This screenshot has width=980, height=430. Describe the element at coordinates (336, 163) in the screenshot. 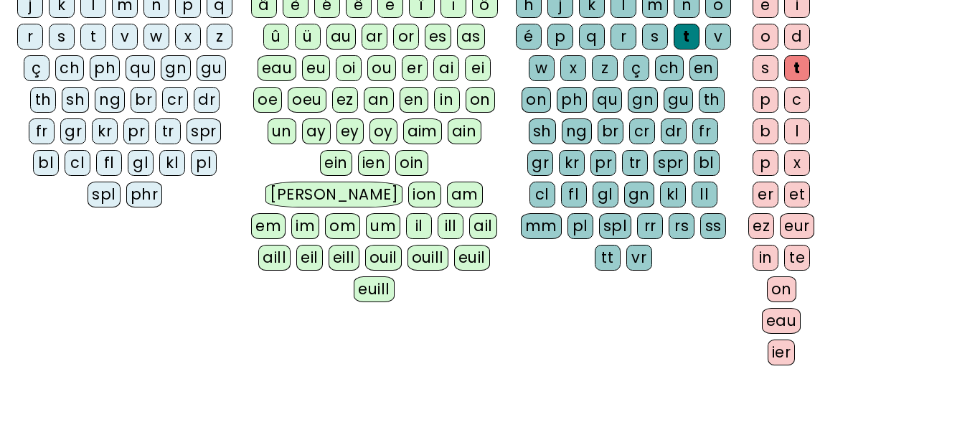

I see `div: ein` at that location.